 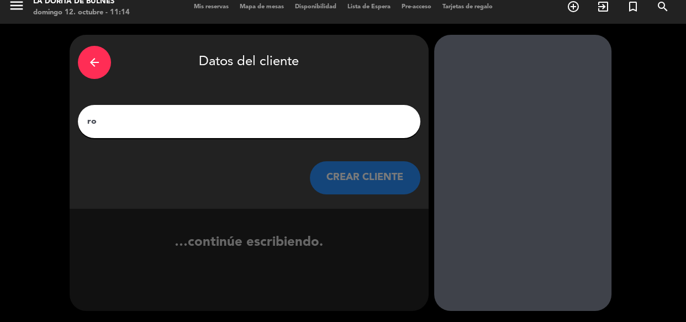 I want to click on div: domingo 12. octubre - 11:14, so click(x=81, y=13).